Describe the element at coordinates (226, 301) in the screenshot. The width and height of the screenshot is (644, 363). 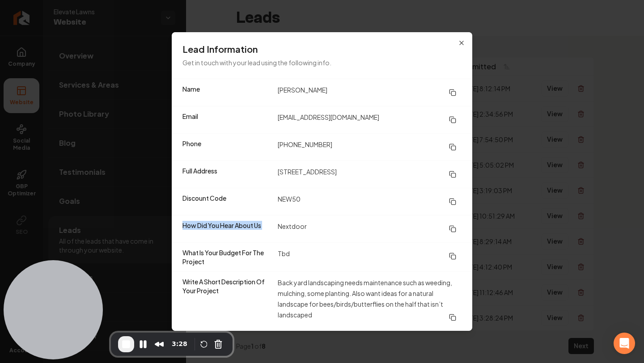
I see `dt: Write A Short Description Of Your Project` at that location.